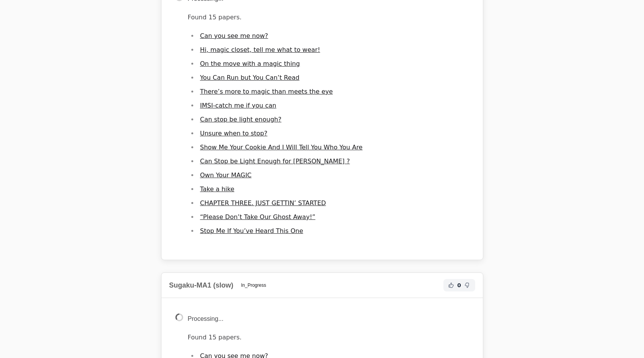 The height and width of the screenshot is (358, 644). Describe the element at coordinates (282, 147) in the screenshot. I see `a: Show Me Your Cookie And I Will Tell You Who You Are` at that location.